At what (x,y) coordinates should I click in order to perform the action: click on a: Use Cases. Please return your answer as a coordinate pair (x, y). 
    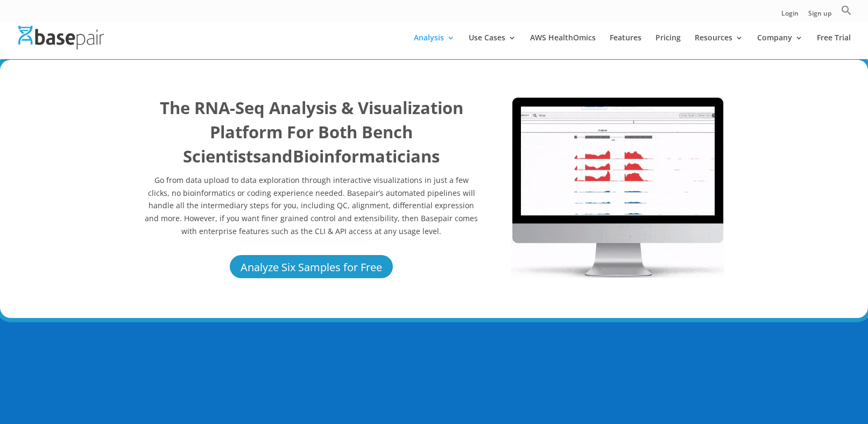
    Looking at the image, I should click on (492, 46).